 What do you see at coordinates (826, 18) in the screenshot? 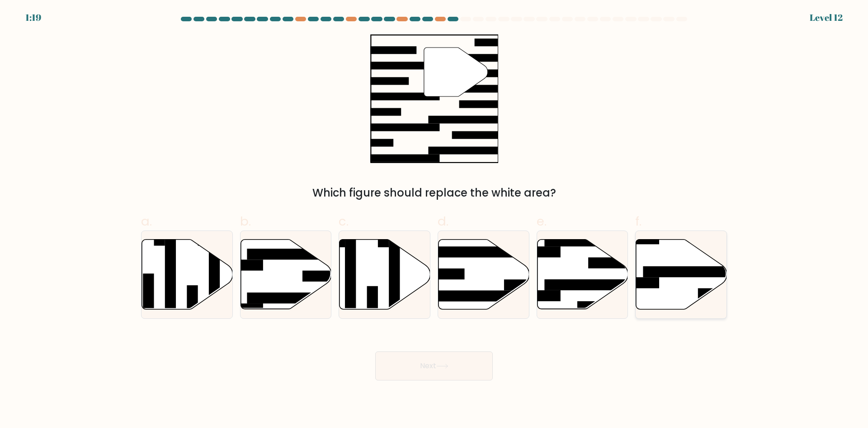
I see `div: Level 12` at bounding box center [826, 18].